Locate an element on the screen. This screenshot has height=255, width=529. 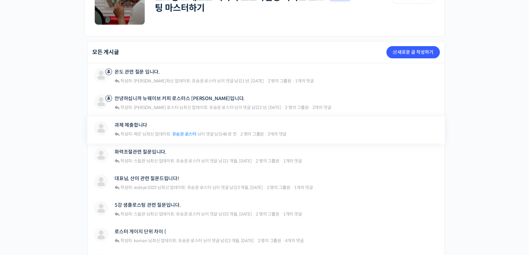
span: 4개의 댓글 is located at coordinates (295, 241).